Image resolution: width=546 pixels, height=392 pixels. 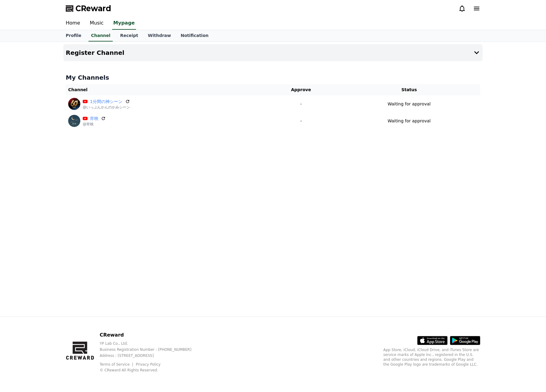 What do you see at coordinates (96, 23) in the screenshot?
I see `a: Music` at bounding box center [96, 23].